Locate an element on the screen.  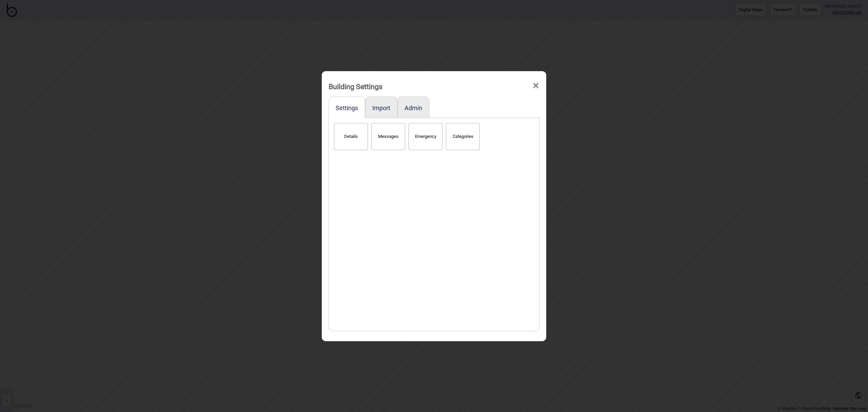
button: Import is located at coordinates (381, 108).